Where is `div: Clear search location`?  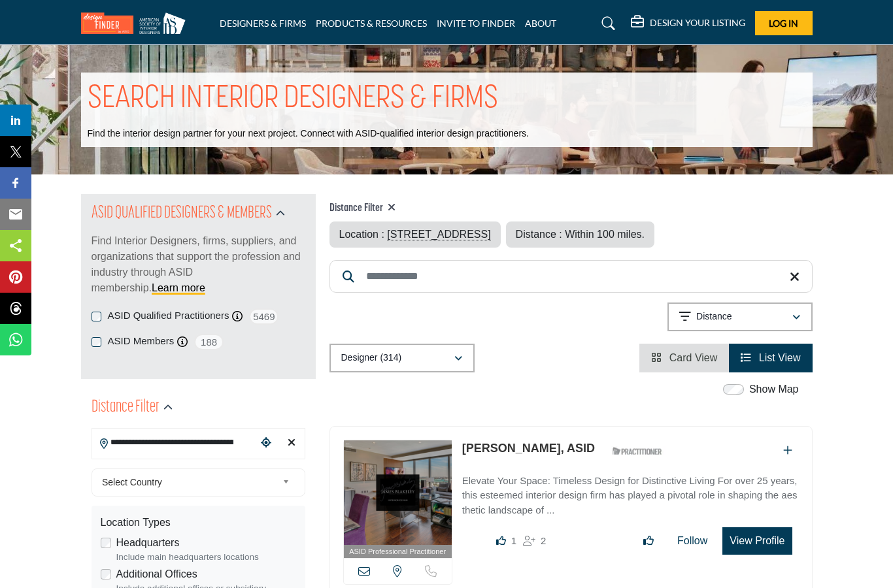 div: Clear search location is located at coordinates (291, 443).